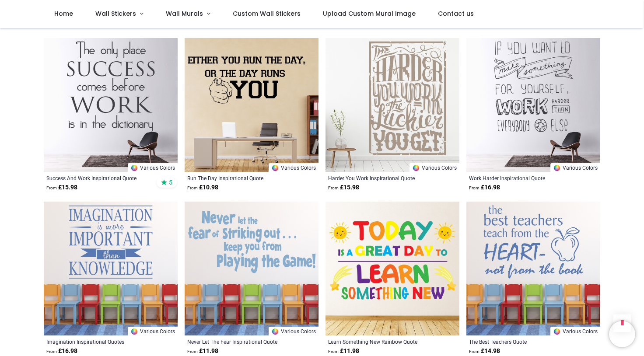 This screenshot has height=356, width=644. I want to click on img: The Best Teachers Quote Wall Sticker, so click(534, 268).